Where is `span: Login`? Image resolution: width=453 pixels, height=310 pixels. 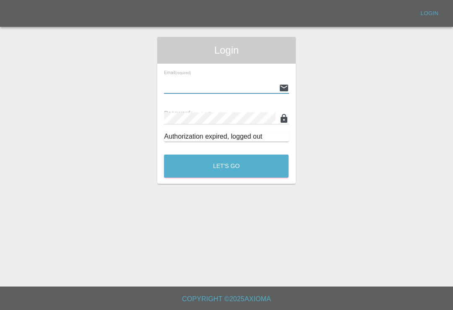
span: Login is located at coordinates (226, 50).